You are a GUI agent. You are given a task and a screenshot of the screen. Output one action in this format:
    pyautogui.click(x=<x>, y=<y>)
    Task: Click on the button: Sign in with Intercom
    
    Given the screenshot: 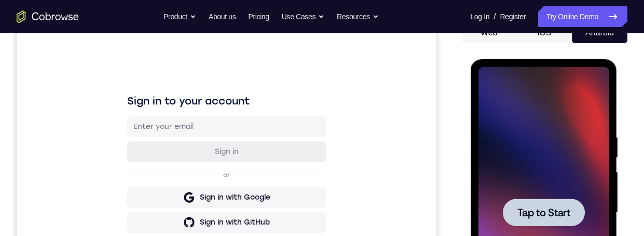 What is the action you would take?
    pyautogui.click(x=210, y=225)
    